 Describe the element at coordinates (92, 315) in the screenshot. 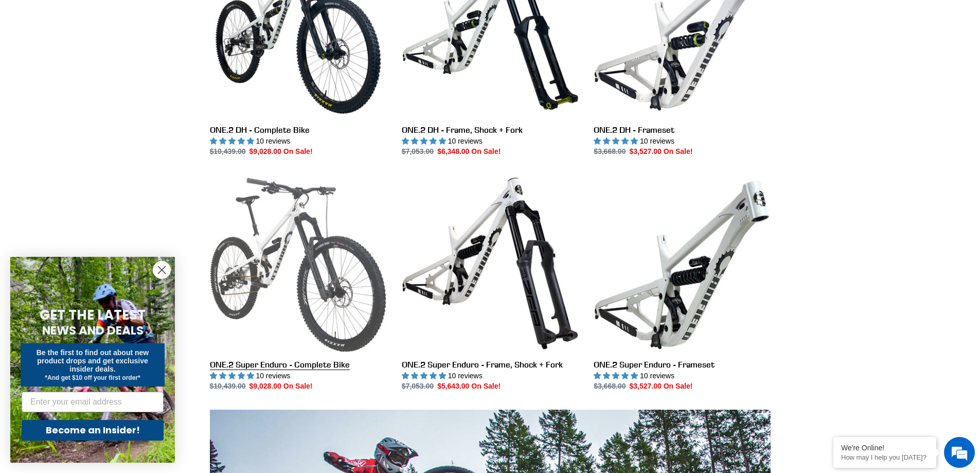

I see `span: GET THE LATEST` at that location.